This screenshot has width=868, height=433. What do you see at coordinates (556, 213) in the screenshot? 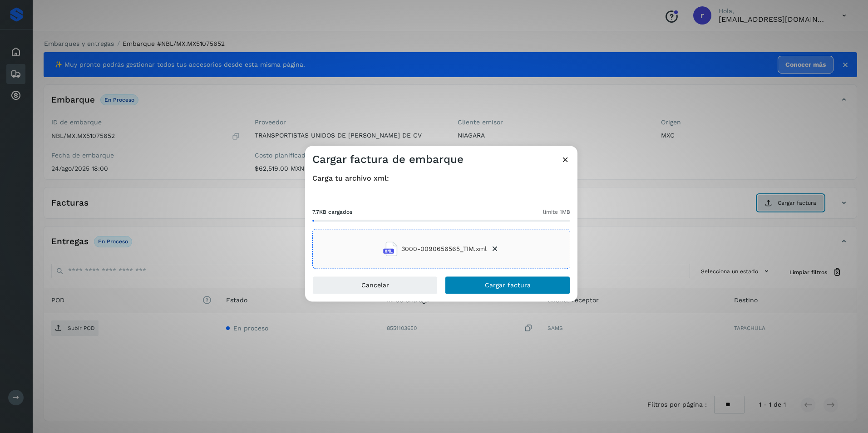
I see `span: límite 1MB` at bounding box center [556, 213].